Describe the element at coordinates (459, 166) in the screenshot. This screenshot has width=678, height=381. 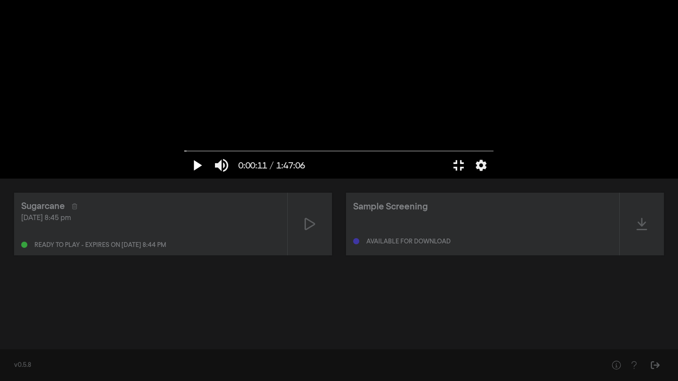
I see `button: Exit full screen` at that location.